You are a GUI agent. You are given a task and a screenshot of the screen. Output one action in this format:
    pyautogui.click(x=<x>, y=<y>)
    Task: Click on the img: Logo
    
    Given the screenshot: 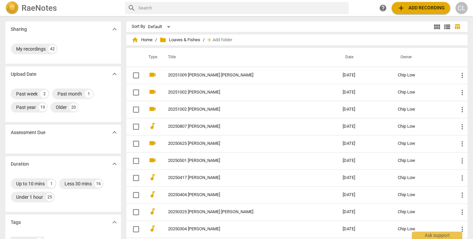 What is the action you would take?
    pyautogui.click(x=12, y=8)
    